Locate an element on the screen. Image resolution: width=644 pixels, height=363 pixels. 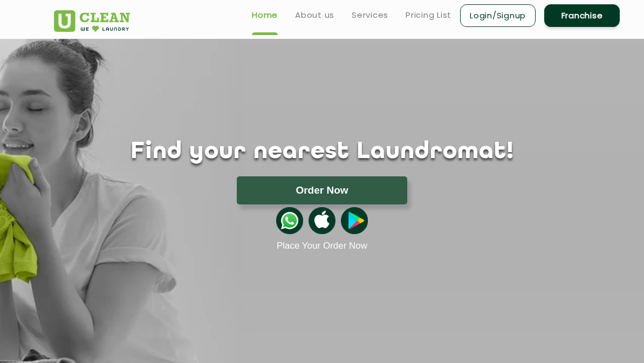
a: Franchise is located at coordinates (582, 16).